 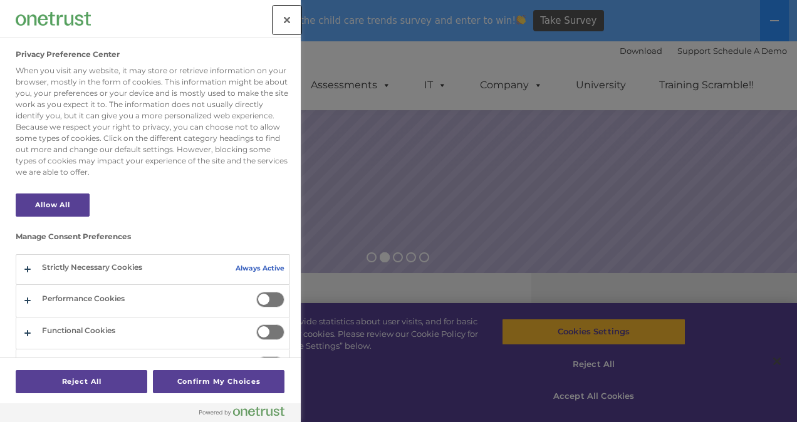 I want to click on h3: Manage Consent Preferences, so click(x=153, y=240).